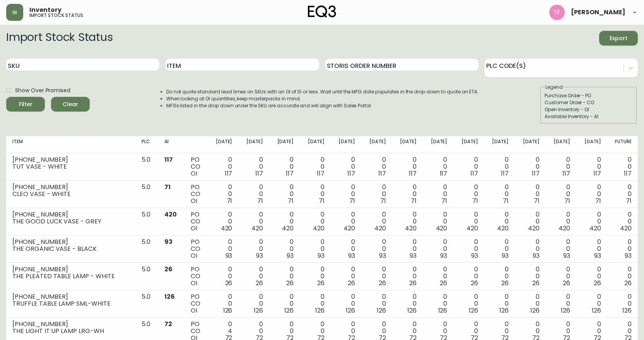 The image size is (644, 340). I want to click on th: AI, so click(172, 145).